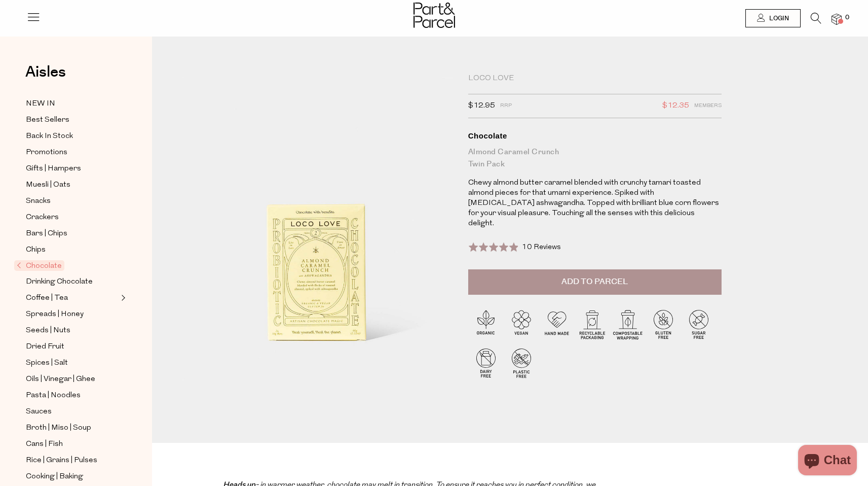 This screenshot has width=868, height=486. What do you see at coordinates (47, 152) in the screenshot?
I see `span: Promotions` at bounding box center [47, 152].